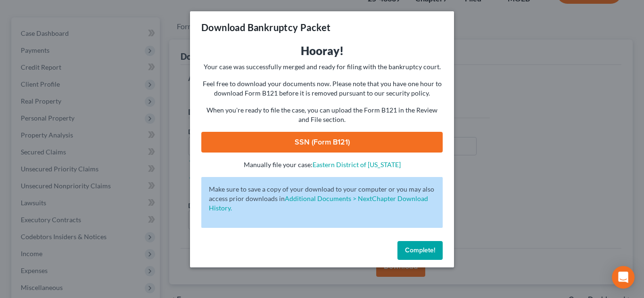 The image size is (644, 298). I want to click on button: Complete!, so click(420, 251).